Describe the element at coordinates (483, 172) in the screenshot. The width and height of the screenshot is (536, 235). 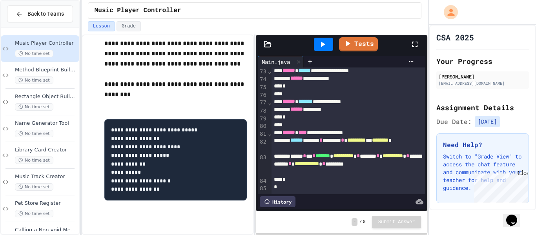
I see `p: Switch to "Grade View" to access the chat feature and communicate with your teacher for help and ...` at that location.